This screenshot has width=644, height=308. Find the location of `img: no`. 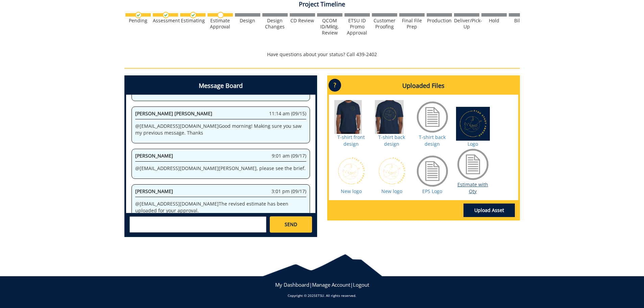

img: no is located at coordinates (220, 15).